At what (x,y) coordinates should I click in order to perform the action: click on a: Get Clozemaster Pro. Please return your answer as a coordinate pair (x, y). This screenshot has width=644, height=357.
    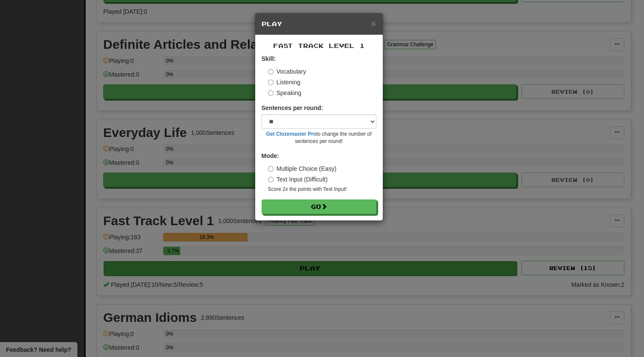
    Looking at the image, I should click on (291, 134).